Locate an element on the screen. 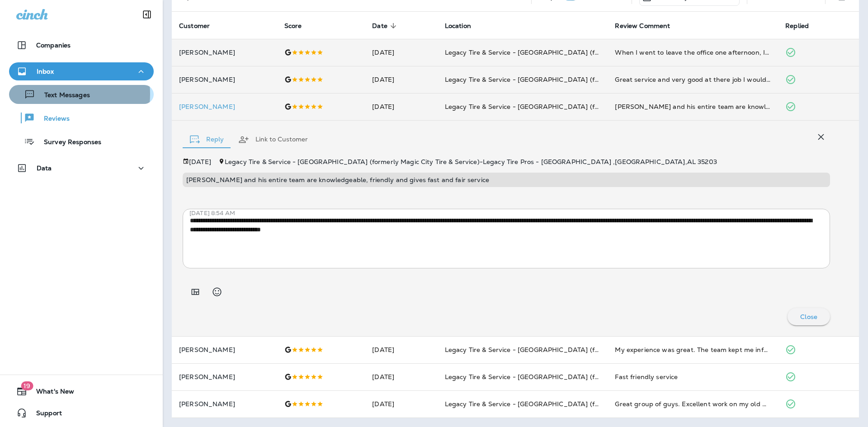  button: Data is located at coordinates (82, 168).